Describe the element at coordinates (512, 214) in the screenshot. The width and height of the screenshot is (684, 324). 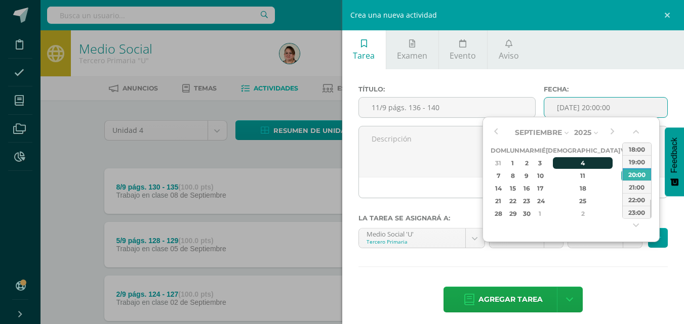
I see `div: 29` at that location.